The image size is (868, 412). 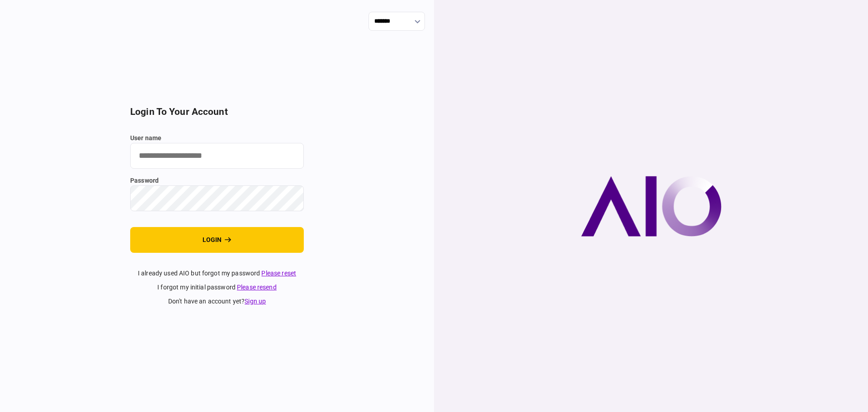 I want to click on a: Please reset, so click(x=278, y=273).